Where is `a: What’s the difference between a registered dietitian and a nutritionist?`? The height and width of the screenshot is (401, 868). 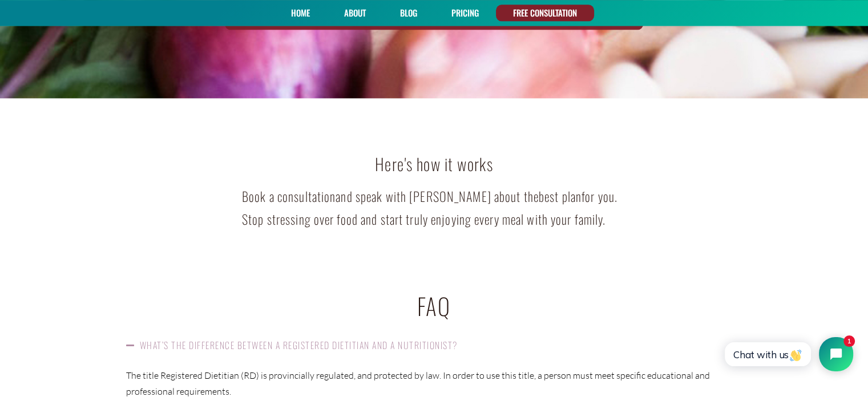
a: What’s the difference between a registered dietitian and a nutritionist? is located at coordinates (298, 345).